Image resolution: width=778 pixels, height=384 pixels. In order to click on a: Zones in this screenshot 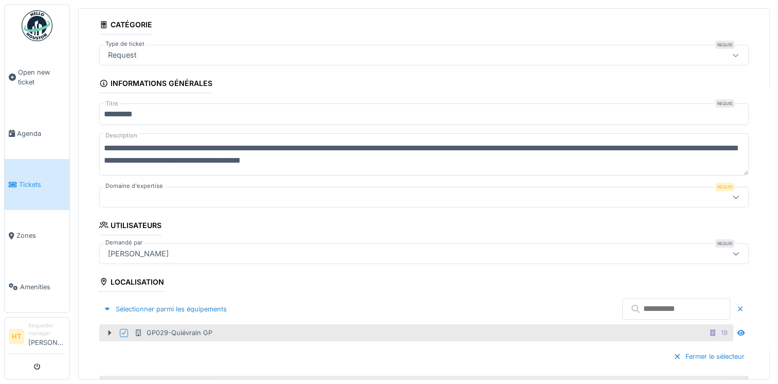, I will do `click(37, 235)`.